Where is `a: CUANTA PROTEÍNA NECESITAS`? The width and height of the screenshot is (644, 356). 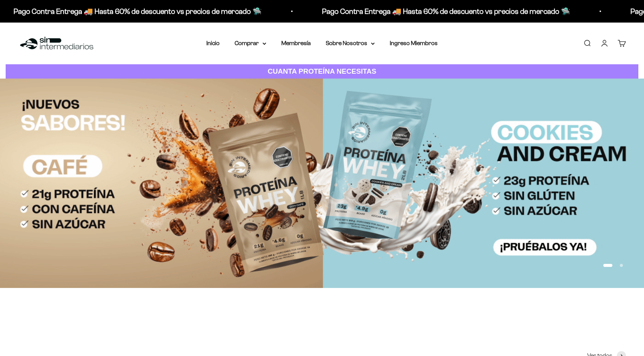
a: CUANTA PROTEÍNA NECESITAS is located at coordinates (322, 72).